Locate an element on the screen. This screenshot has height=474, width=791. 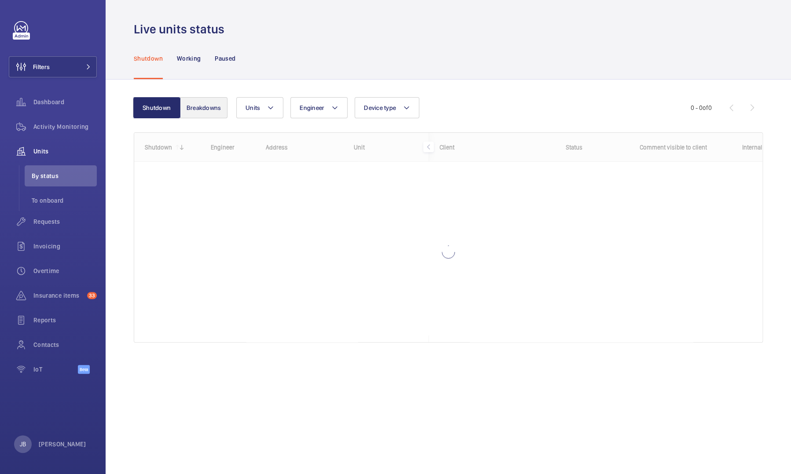
p: JB is located at coordinates (23, 444).